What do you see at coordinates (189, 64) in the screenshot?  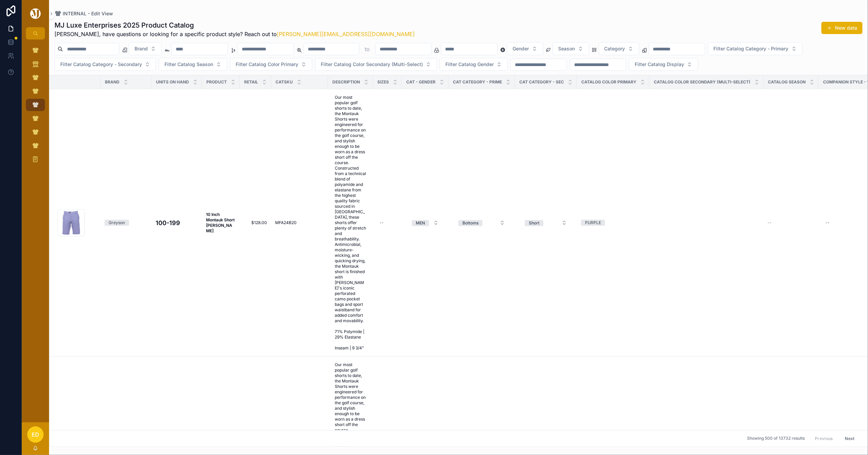 I see `span: Filter Catalog Season` at bounding box center [189, 64].